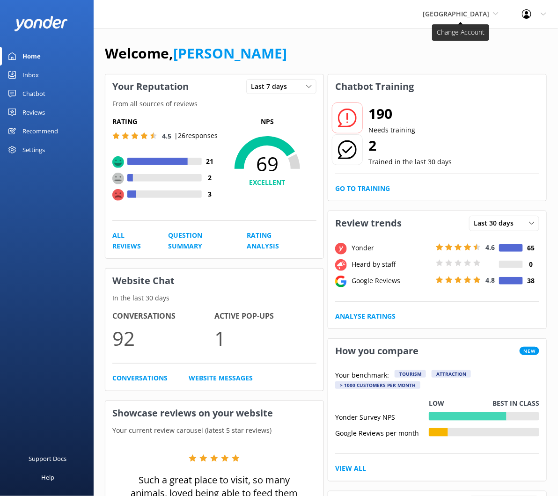  What do you see at coordinates (362, 189) in the screenshot?
I see `a: Go to Training` at bounding box center [362, 189].